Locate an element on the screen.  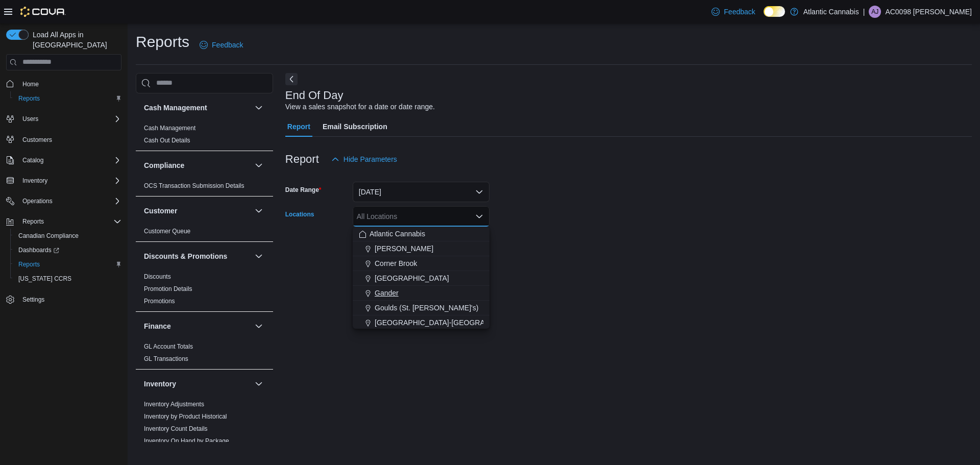
span: Corner Brook is located at coordinates (396, 264).